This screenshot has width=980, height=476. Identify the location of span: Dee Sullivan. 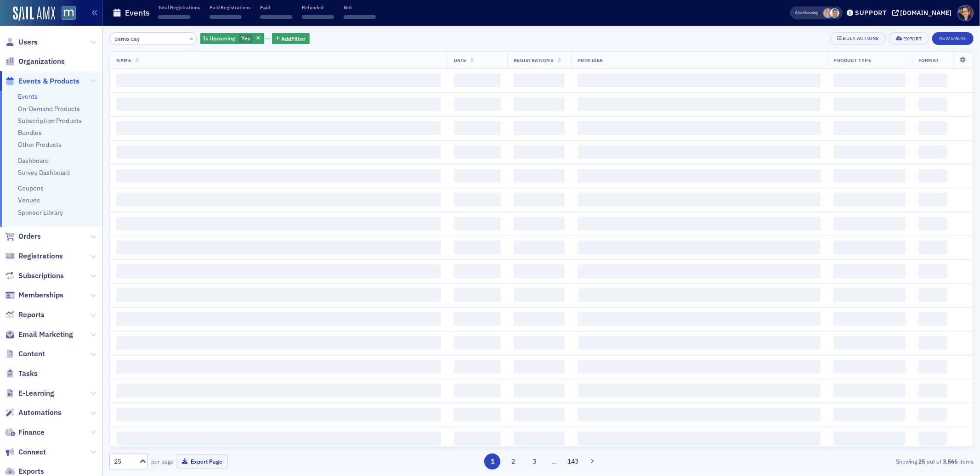
(828, 13).